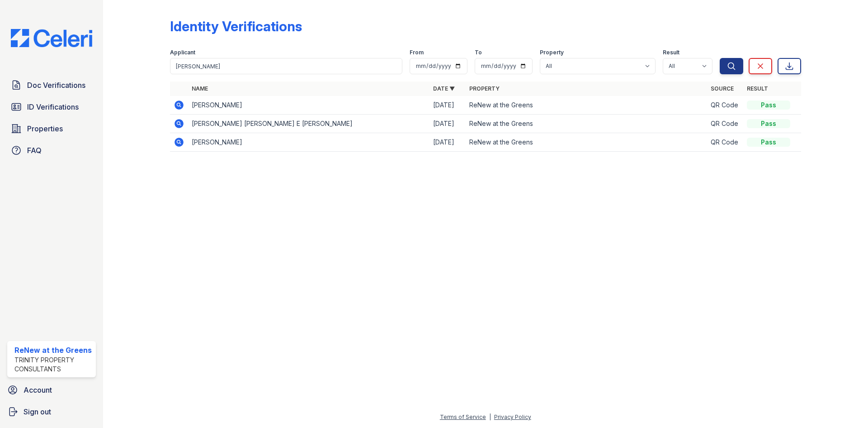 The height and width of the screenshot is (428, 868). I want to click on a: Property, so click(484, 88).